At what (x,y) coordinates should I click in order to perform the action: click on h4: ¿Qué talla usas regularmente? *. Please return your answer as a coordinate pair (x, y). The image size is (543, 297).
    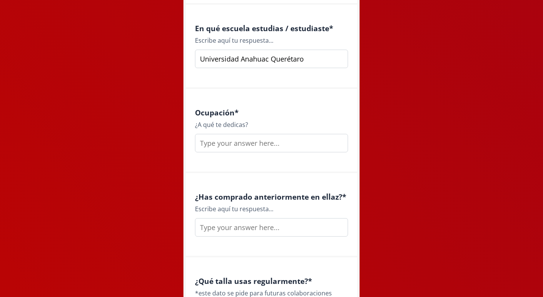
    Looking at the image, I should click on (271, 281).